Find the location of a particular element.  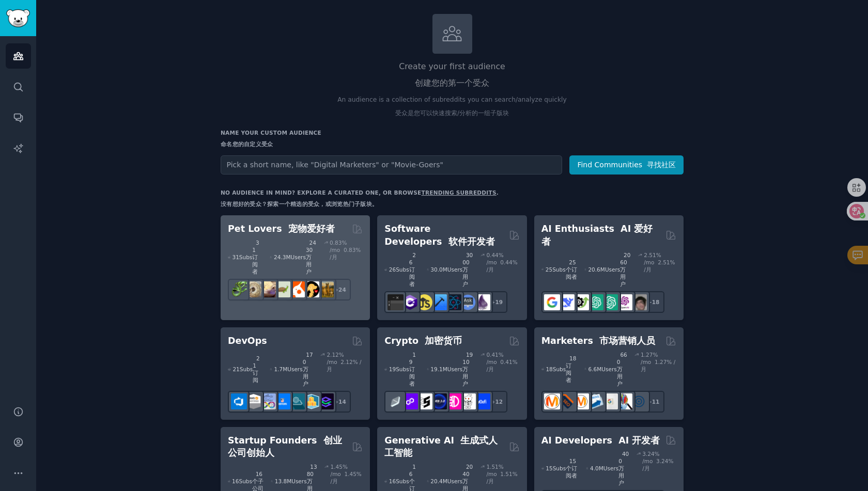

h3: Name your custom audience is located at coordinates (452, 141).